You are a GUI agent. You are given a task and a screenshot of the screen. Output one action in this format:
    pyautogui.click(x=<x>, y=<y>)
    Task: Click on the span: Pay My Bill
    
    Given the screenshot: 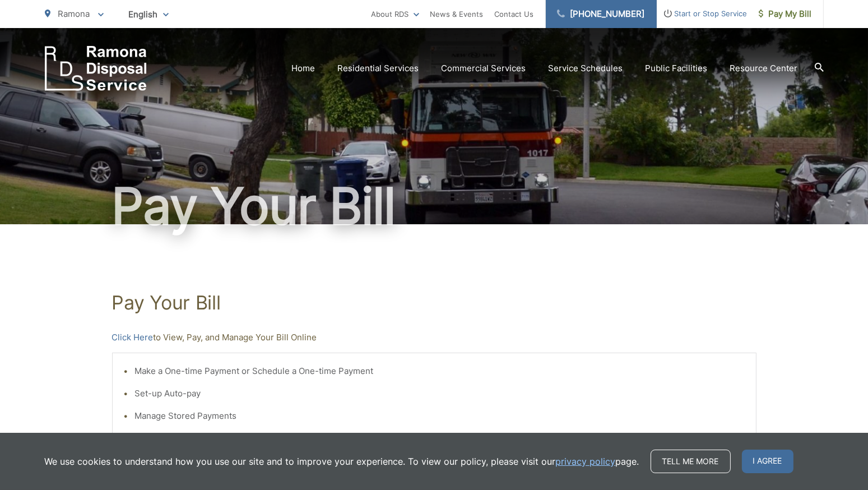 What is the action you would take?
    pyautogui.click(x=785, y=14)
    